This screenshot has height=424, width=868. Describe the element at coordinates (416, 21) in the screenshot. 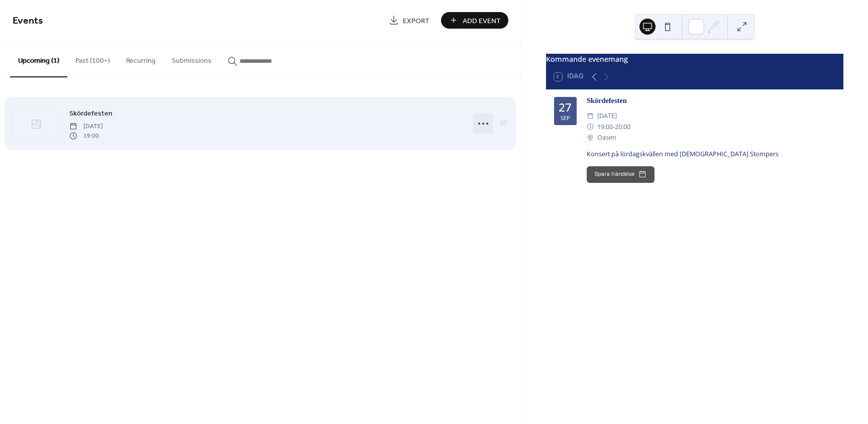

I see `span: Export` at that location.